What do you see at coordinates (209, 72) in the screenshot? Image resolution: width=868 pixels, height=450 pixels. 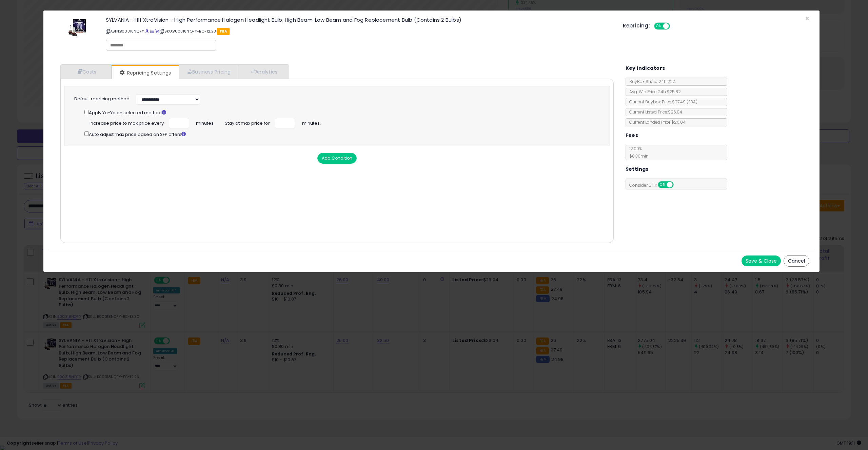 I see `a: Business Pricing` at bounding box center [209, 72].